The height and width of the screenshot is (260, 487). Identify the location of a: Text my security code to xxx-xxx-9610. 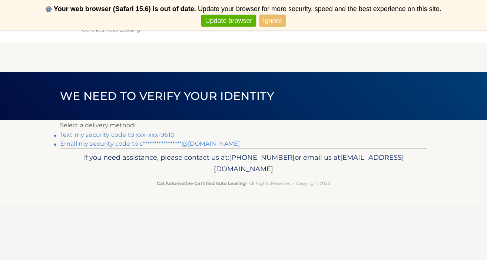
(117, 135).